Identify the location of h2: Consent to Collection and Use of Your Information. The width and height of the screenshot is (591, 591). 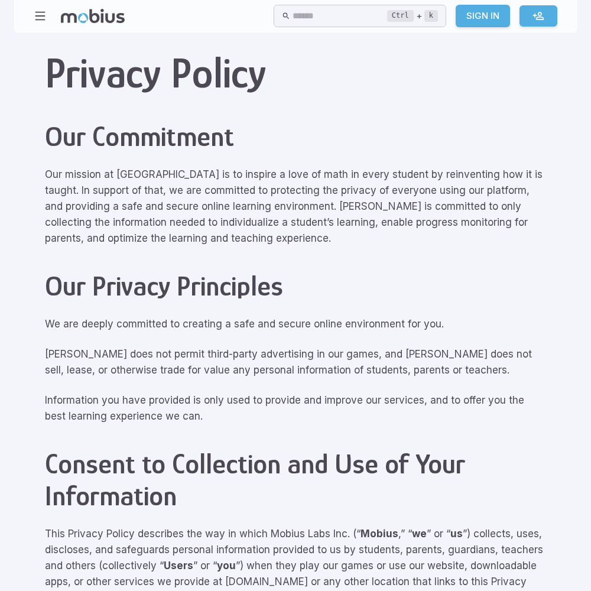
(296, 480).